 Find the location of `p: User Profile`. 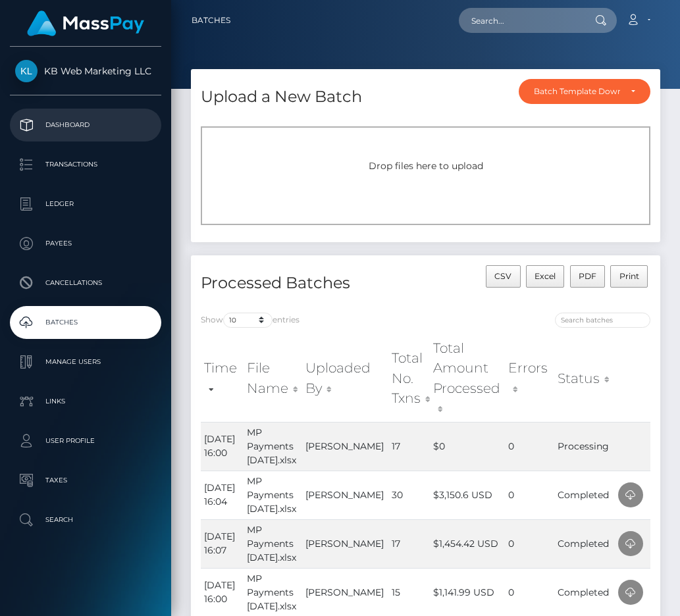

p: User Profile is located at coordinates (85, 441).